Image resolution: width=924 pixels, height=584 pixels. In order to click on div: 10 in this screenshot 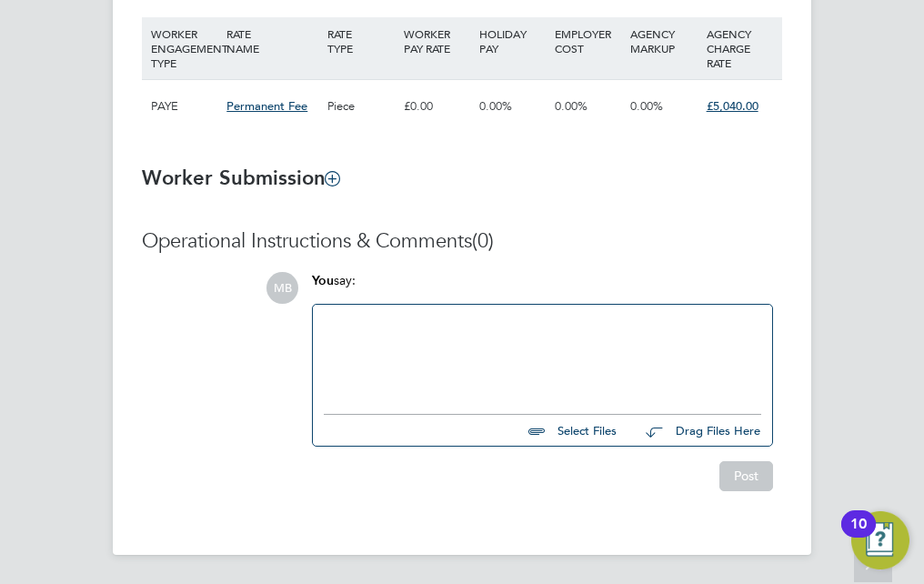, I will do `click(858, 536)`.